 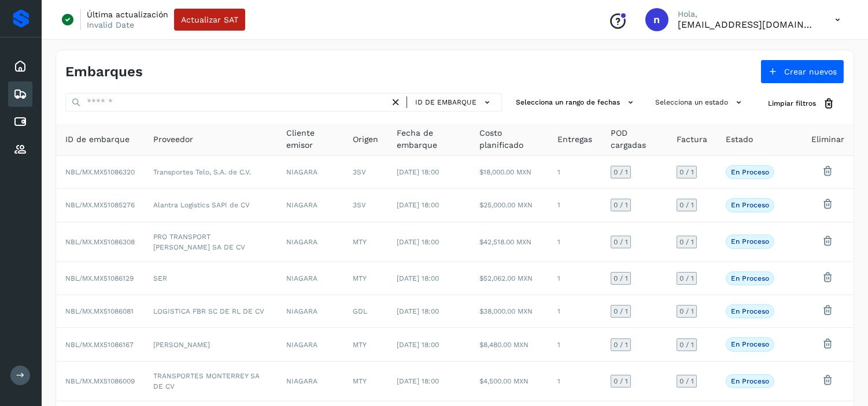 What do you see at coordinates (20, 94) in the screenshot?
I see `div: Embarques` at bounding box center [20, 94].